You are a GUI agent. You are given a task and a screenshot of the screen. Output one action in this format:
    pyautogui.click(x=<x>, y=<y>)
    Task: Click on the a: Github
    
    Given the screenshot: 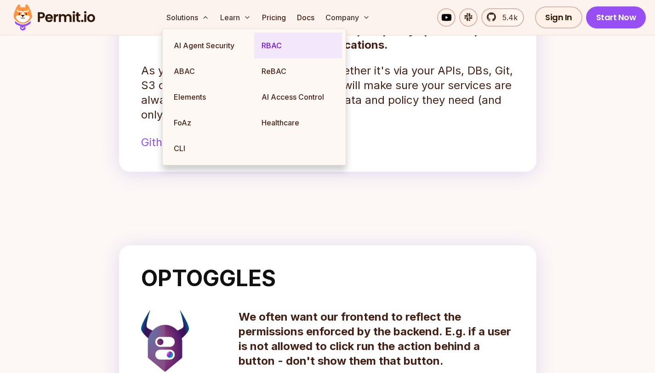 What is the action you would take?
    pyautogui.click(x=164, y=143)
    